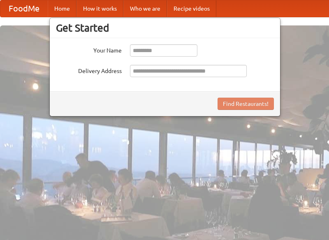  What do you see at coordinates (62, 9) in the screenshot?
I see `a: Home` at bounding box center [62, 9].